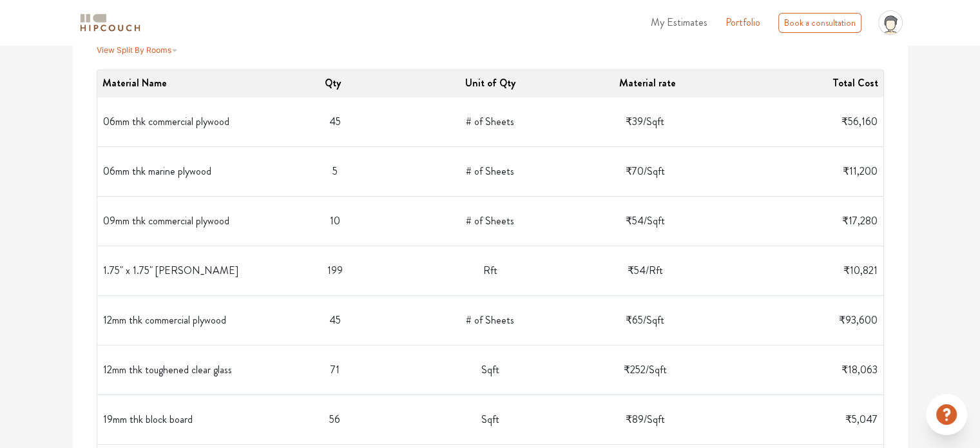 The width and height of the screenshot is (980, 448). I want to click on button: Qty, so click(333, 83).